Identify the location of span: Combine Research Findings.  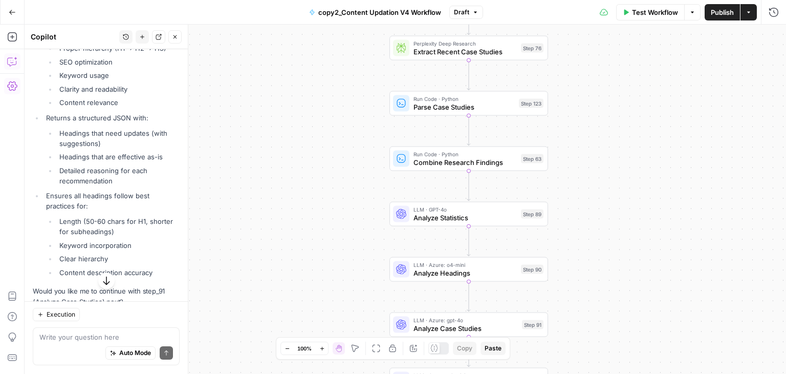
(465, 162).